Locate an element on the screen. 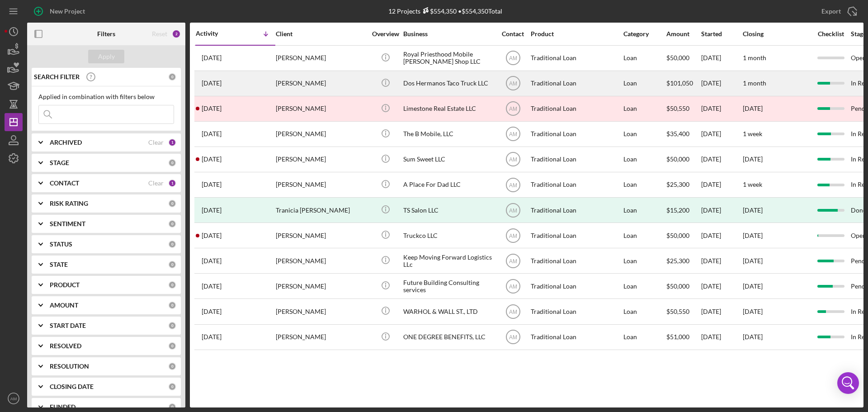 The height and width of the screenshot is (412, 868). div: A Place For Dad LLC is located at coordinates (448, 185).